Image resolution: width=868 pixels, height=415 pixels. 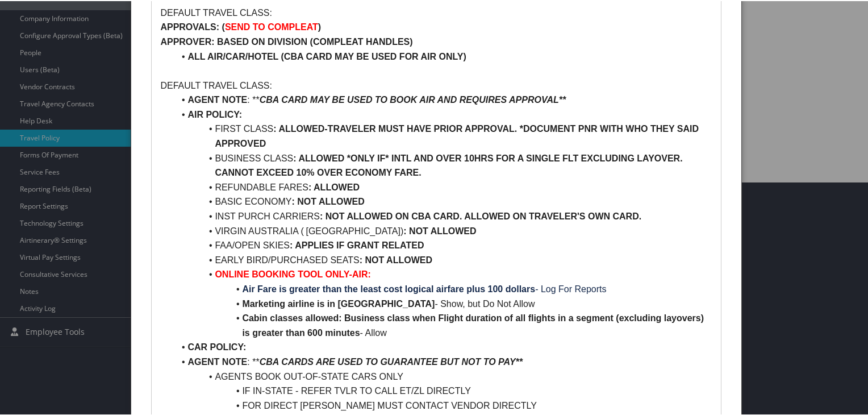 What do you see at coordinates (389, 288) in the screenshot?
I see `strong: Air Fare is greater than the least cost logical airfare plus 100 dollars` at bounding box center [389, 288].